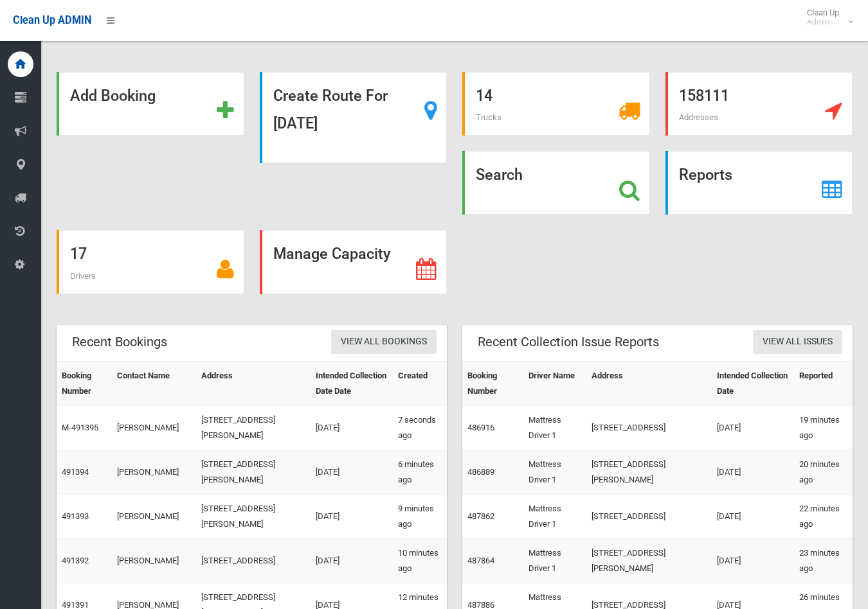  I want to click on small: Admin, so click(823, 22).